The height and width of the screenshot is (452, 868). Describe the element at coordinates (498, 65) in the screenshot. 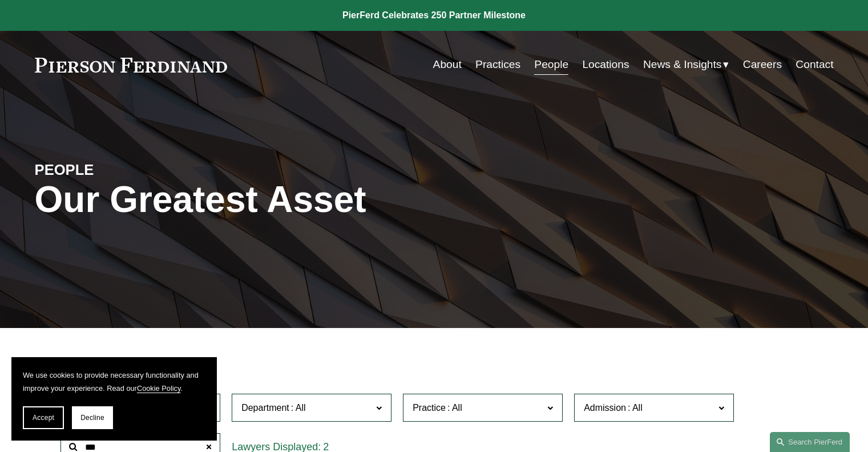

I see `a: Practices` at that location.